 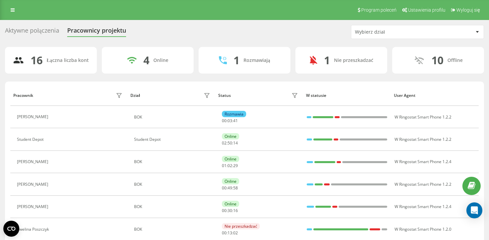 I want to click on span: 16, so click(x=235, y=210).